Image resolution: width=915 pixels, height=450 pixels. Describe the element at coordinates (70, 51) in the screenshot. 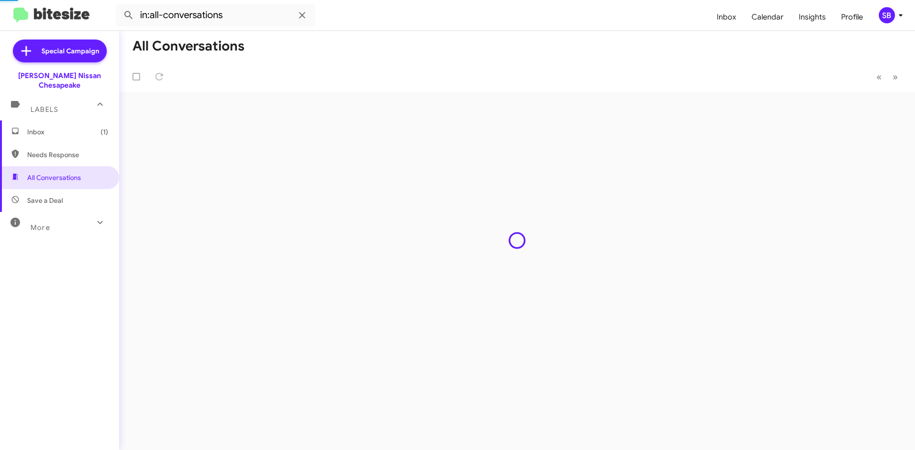

I see `span: Special Campaign` at that location.